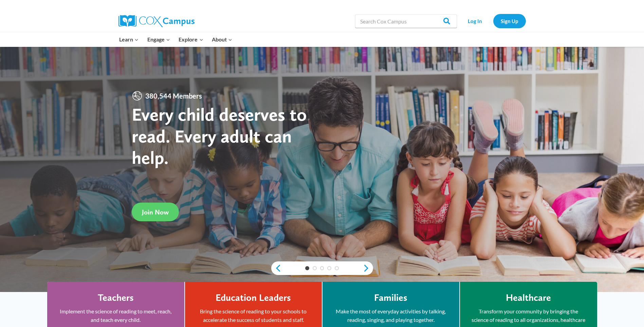 The height and width of the screenshot is (327, 644). Describe the element at coordinates (159, 39) in the screenshot. I see `span: Engage` at that location.